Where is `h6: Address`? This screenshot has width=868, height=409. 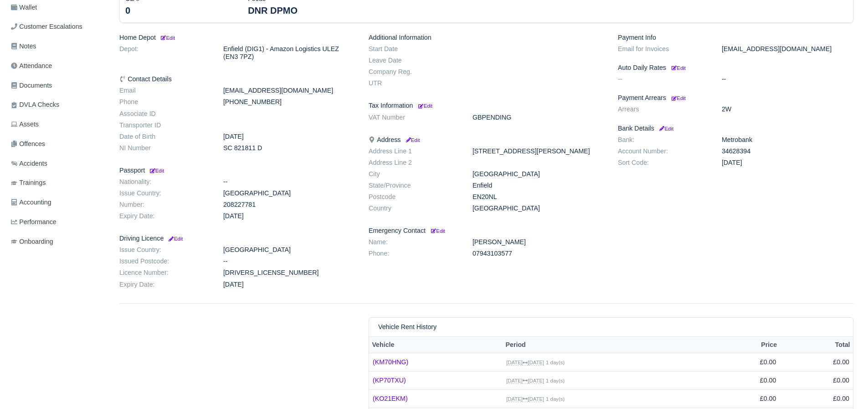 h6: Address is located at coordinates (486, 139).